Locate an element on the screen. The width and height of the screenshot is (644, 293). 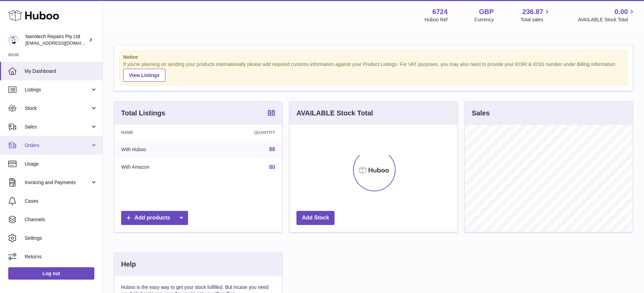
span: Usage is located at coordinates (61, 164).